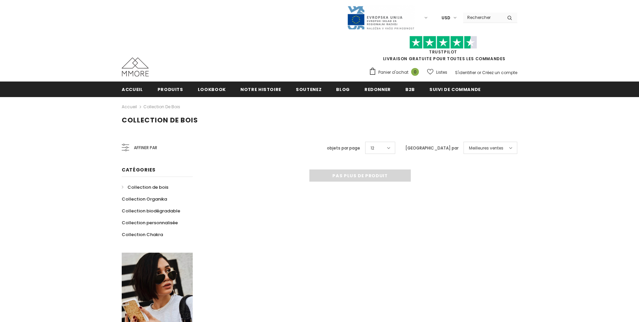  I want to click on span: 12, so click(372, 148).